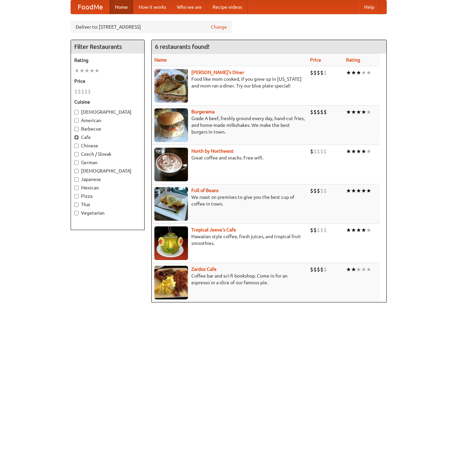 The image size is (457, 476). Describe the element at coordinates (213, 230) in the screenshot. I see `a: Tropical Jeeve's Cafe` at that location.